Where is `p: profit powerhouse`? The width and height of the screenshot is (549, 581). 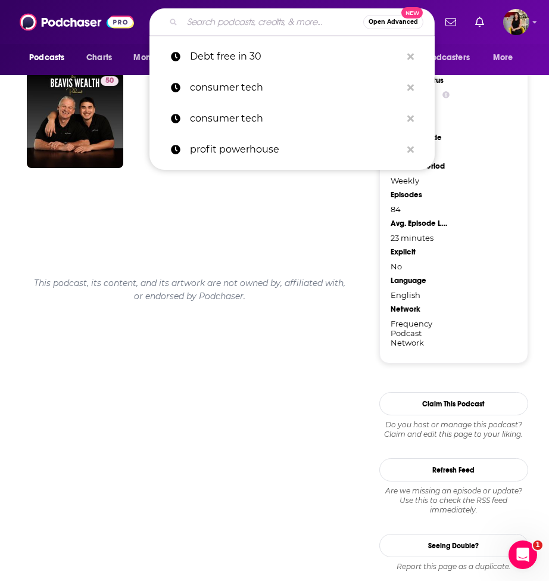 p: profit powerhouse is located at coordinates (295, 150).